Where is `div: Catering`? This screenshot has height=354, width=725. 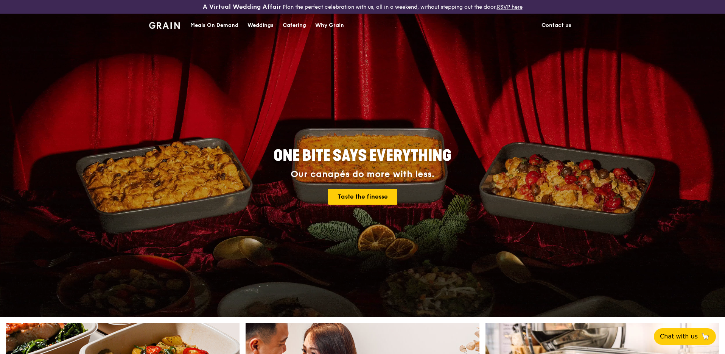
div: Catering is located at coordinates (295, 25).